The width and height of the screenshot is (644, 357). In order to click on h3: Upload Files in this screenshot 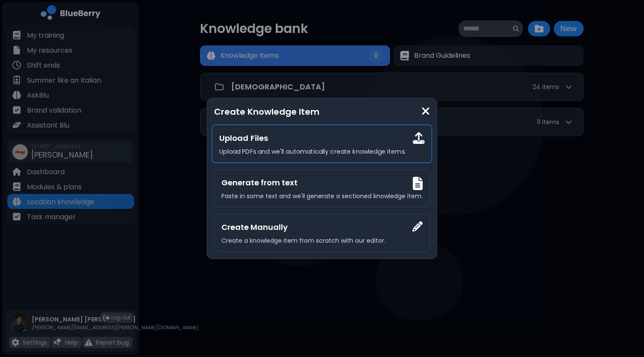, I will do `click(321, 138)`.